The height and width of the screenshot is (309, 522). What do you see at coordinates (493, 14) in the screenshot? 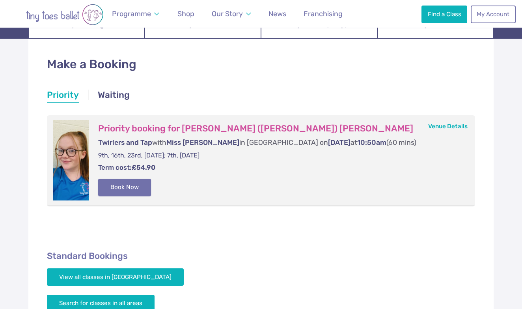
I see `a: My Account` at bounding box center [493, 14].